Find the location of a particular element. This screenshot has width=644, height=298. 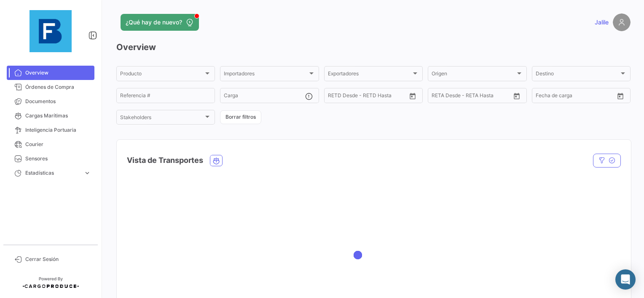

span: Cargas Marítimas is located at coordinates (58, 116).